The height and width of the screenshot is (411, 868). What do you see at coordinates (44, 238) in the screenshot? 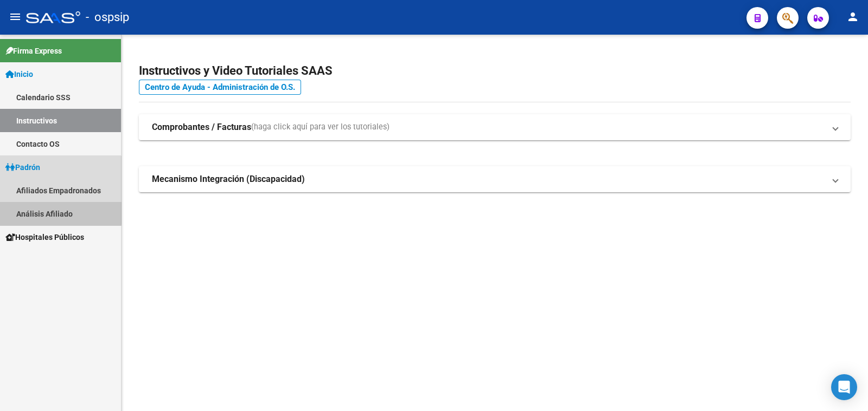
I see `span: Hospitales Públicos` at bounding box center [44, 238].